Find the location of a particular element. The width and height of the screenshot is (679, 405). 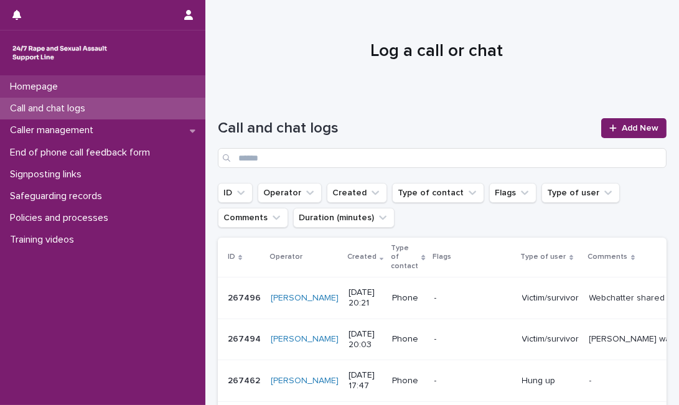

h1: Call and chat logs is located at coordinates (406, 128).